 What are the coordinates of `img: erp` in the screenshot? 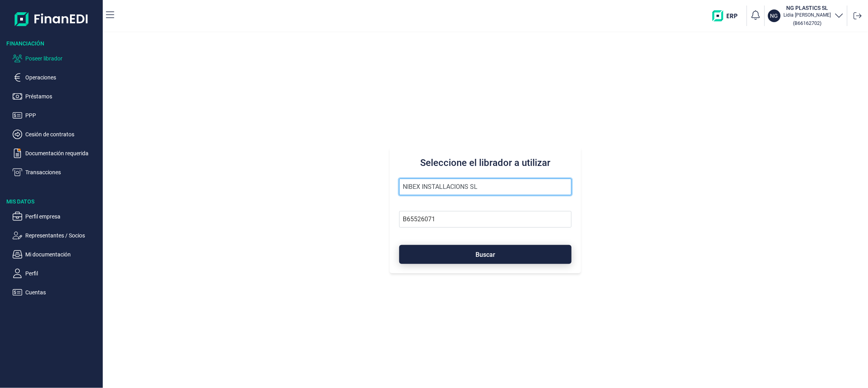 It's located at (727, 16).